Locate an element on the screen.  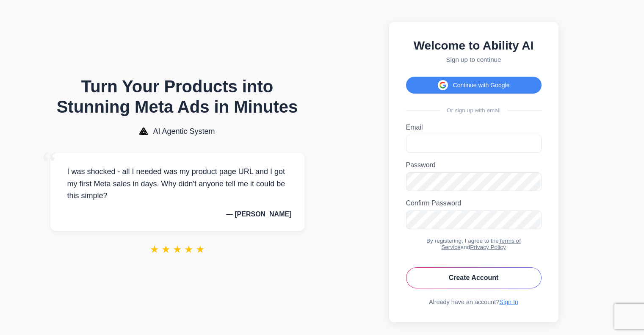
img: AI Agentic System Logo is located at coordinates (144, 131).